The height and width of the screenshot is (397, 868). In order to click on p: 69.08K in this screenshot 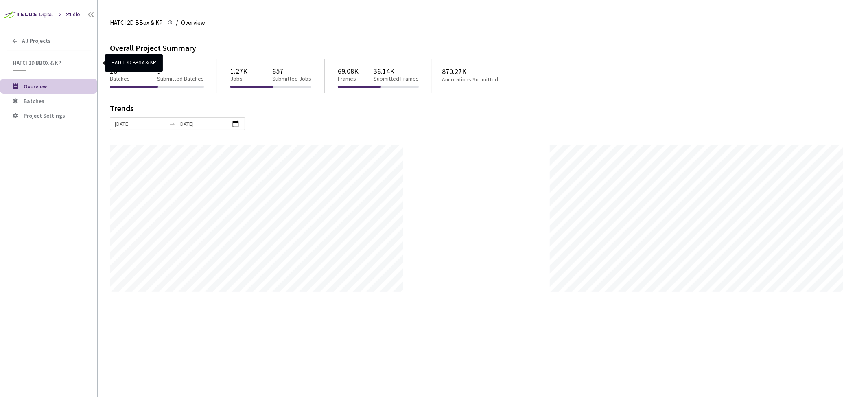, I will do `click(348, 71)`.